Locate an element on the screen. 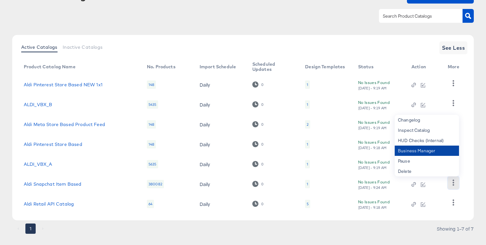 The image size is (486, 245). div: Design Templates is located at coordinates (325, 67).